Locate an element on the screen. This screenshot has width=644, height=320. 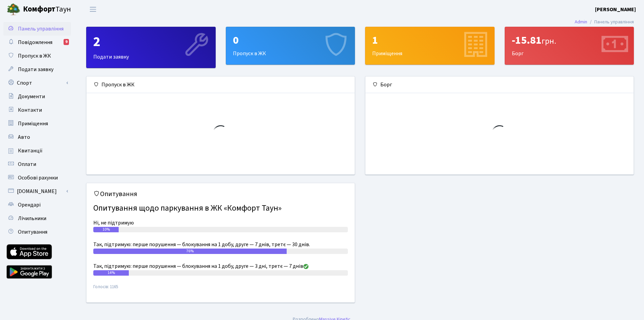
a: Повідомлення9 is located at coordinates (37, 43).